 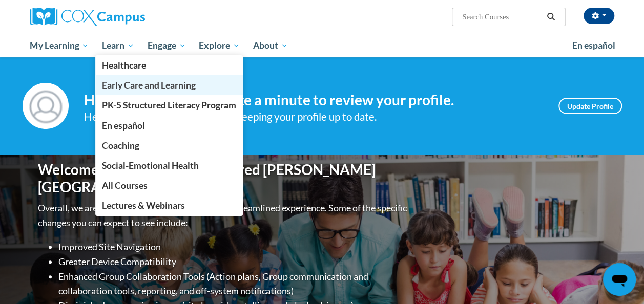 What do you see at coordinates (121, 145) in the screenshot?
I see `span: Coaching` at bounding box center [121, 145].